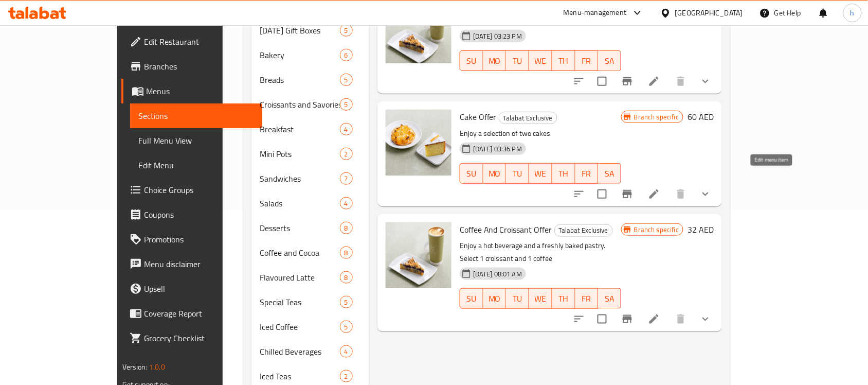 This screenshot has height=385, width=868. Describe the element at coordinates (346, 154) in the screenshot. I see `span: 2` at that location.